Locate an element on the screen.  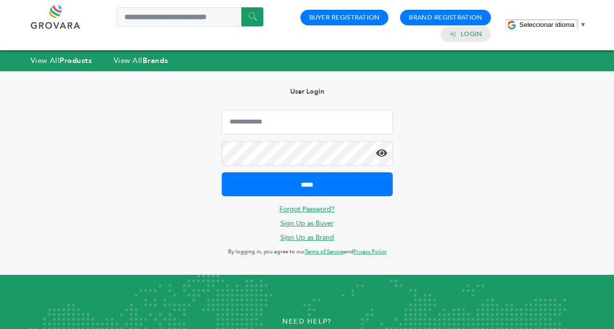
input: Email Address is located at coordinates (307, 122).